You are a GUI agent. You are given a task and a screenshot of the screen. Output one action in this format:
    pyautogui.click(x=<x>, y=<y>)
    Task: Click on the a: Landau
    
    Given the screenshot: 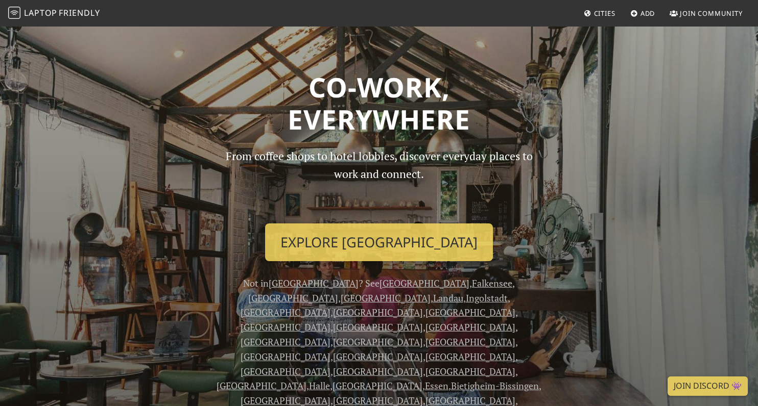 What is the action you would take?
    pyautogui.click(x=448, y=298)
    